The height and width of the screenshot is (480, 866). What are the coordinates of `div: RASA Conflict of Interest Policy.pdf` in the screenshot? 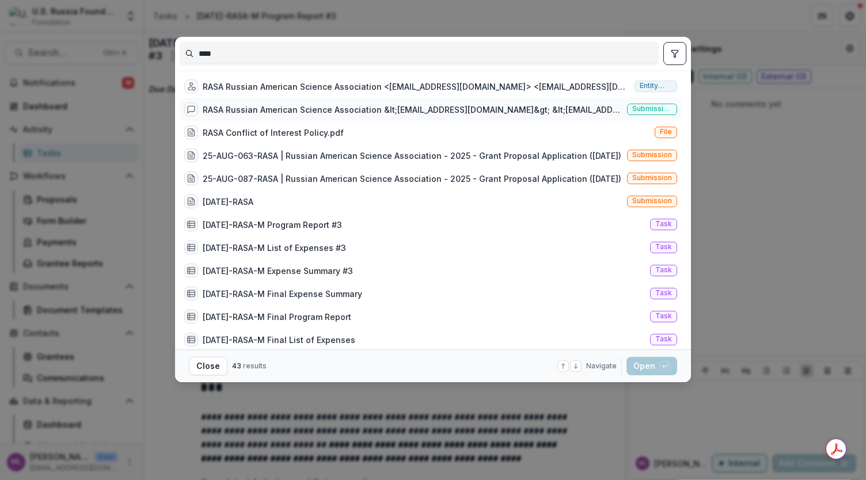 It's located at (273, 132).